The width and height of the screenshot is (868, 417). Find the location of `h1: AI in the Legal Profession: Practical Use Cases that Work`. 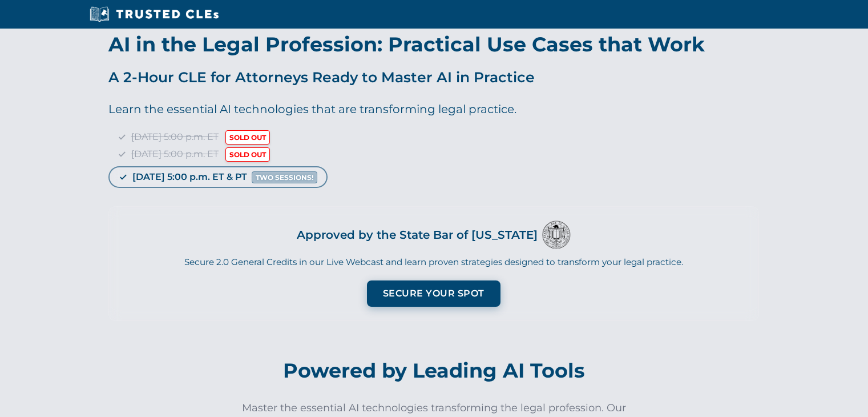

h1: AI in the Legal Profession: Practical Use Cases that Work is located at coordinates (434, 44).